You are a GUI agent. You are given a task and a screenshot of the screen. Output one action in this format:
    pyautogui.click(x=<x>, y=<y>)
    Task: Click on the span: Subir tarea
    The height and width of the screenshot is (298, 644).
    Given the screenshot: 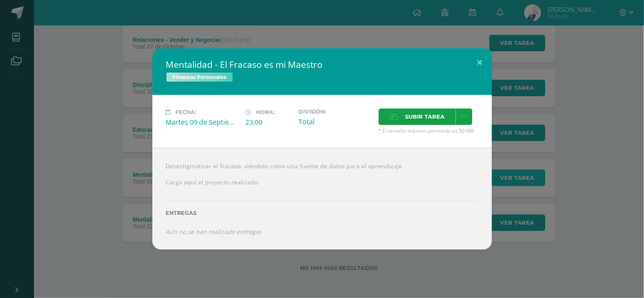 What is the action you would take?
    pyautogui.click(x=425, y=117)
    